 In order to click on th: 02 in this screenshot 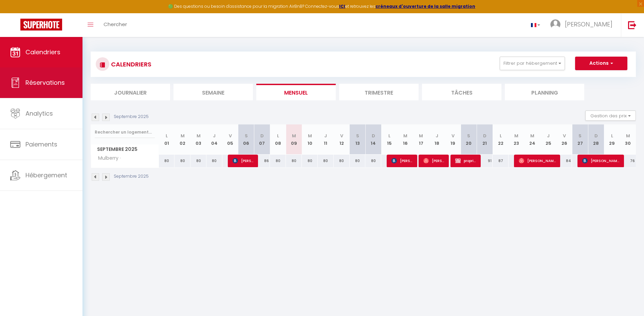, I will do `click(182, 139)`.